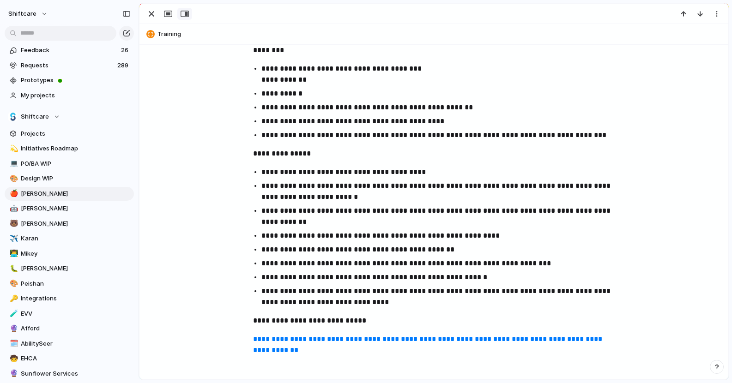 The width and height of the screenshot is (732, 383). What do you see at coordinates (76, 134) in the screenshot?
I see `span: Projects` at bounding box center [76, 134].